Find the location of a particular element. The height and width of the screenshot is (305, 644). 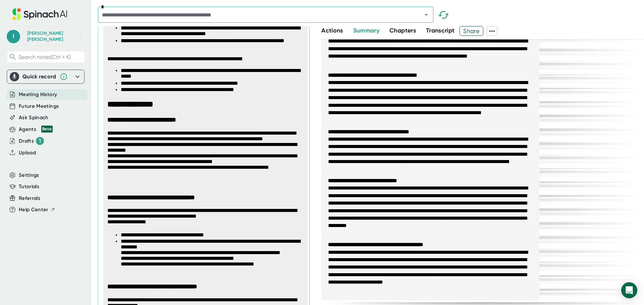

button: Ask Spinach is located at coordinates (34, 117).